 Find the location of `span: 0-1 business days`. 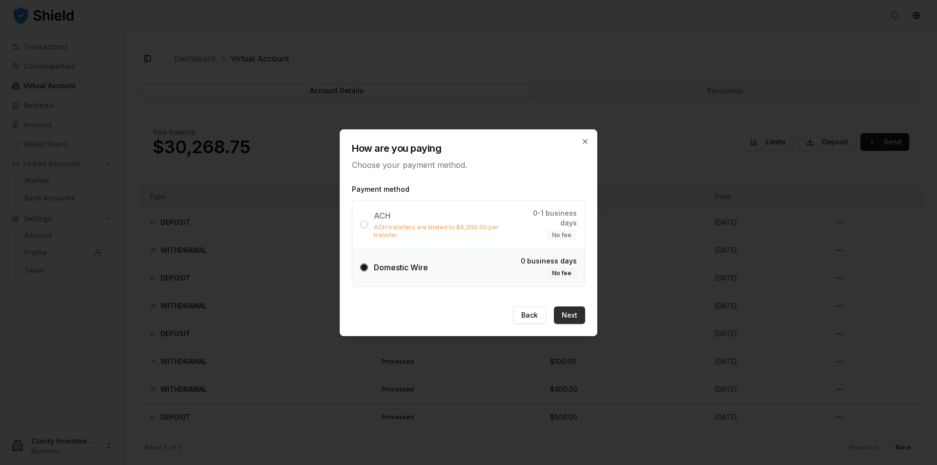

span: 0-1 business days is located at coordinates (547, 218).